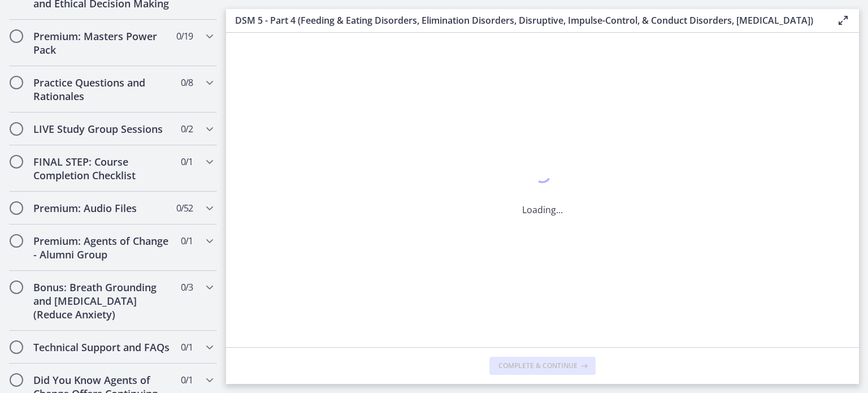  Describe the element at coordinates (102, 208) in the screenshot. I see `h2: Premium: Audio Files` at that location.